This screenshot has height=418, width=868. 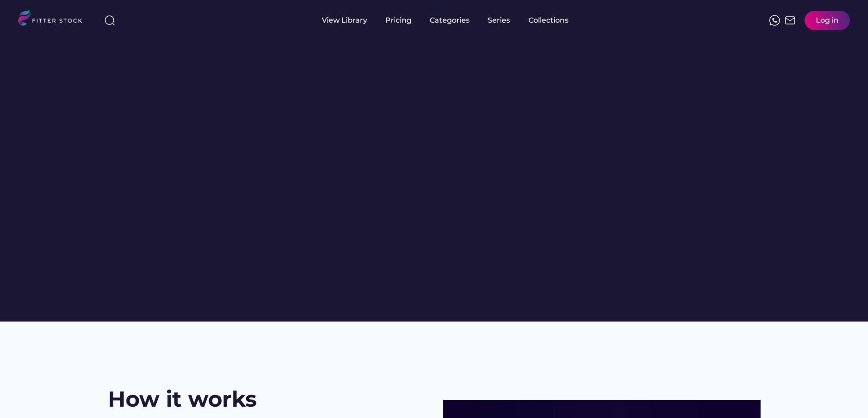 I want to click on img: search-normal%203.svg, so click(x=110, y=21).